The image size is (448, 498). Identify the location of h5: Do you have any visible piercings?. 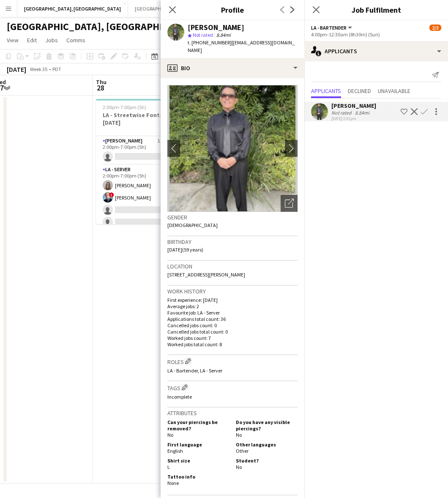
(267, 425).